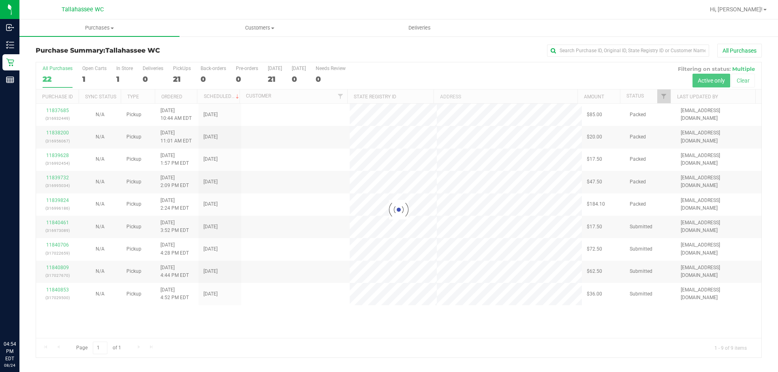 This screenshot has height=372, width=778. Describe the element at coordinates (10, 365) in the screenshot. I see `p: 08/24` at that location.